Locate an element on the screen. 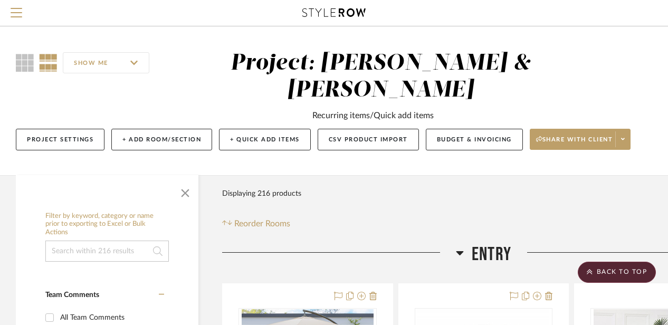 This screenshot has height=325, width=668. button: + Add Room/Section is located at coordinates (161, 139).